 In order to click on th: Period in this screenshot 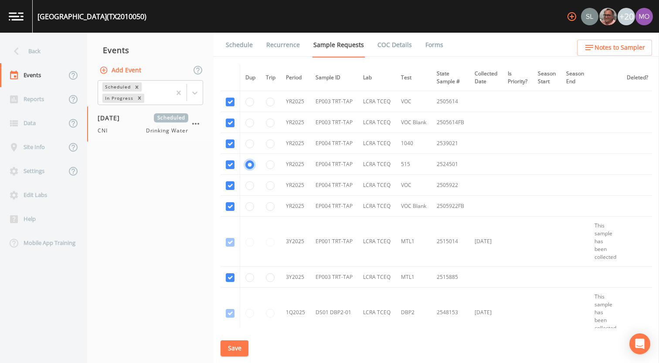, I will do `click(296, 78)`.